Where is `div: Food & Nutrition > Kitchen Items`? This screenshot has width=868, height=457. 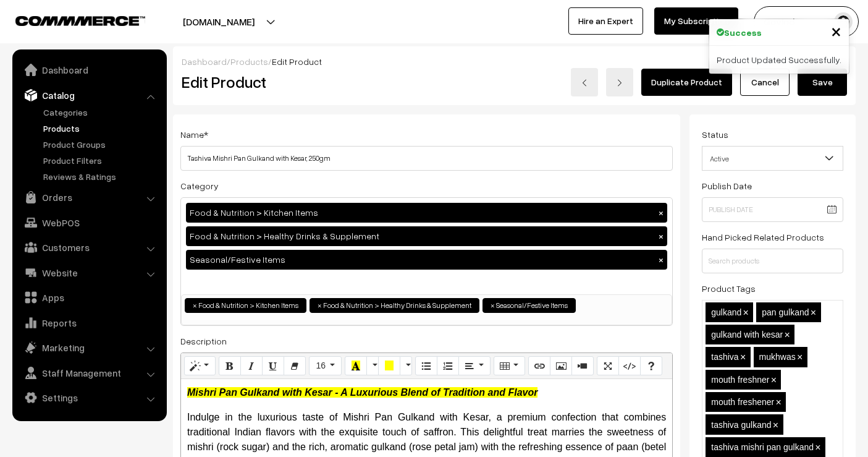
div: Food & Nutrition > Kitchen Items is located at coordinates (426, 212).